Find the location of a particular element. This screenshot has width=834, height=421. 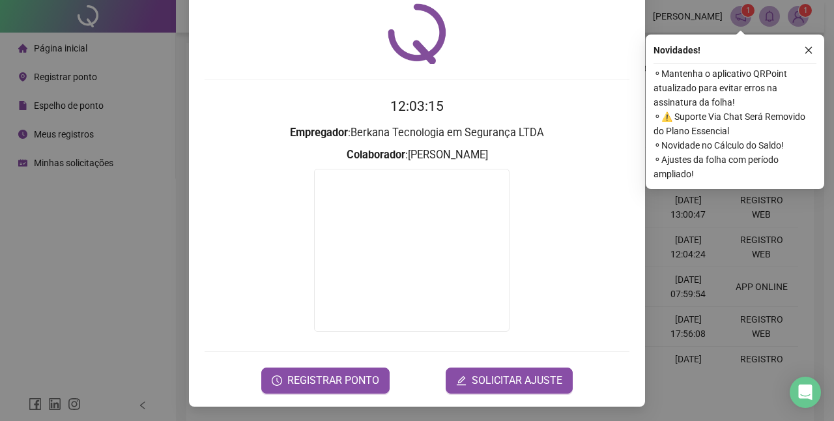

span: ⚬ Ajustes da folha com período ampliado! is located at coordinates (735, 167).